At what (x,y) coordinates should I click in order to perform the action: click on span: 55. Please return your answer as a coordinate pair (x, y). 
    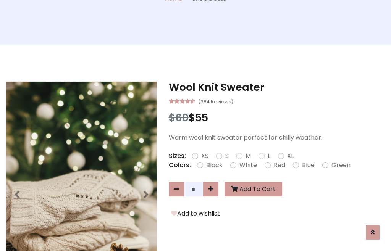
    Looking at the image, I should click on (201, 118).